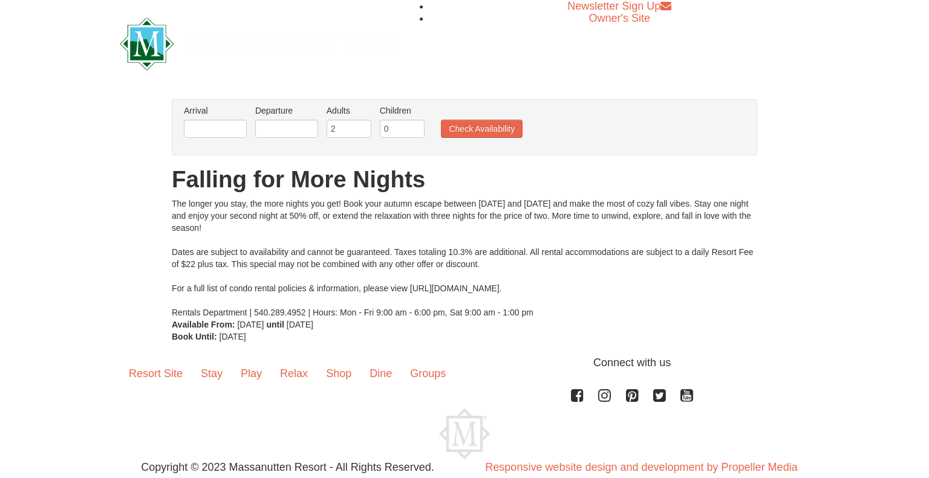  What do you see at coordinates (402, 111) in the screenshot?
I see `label: Children` at bounding box center [402, 111].